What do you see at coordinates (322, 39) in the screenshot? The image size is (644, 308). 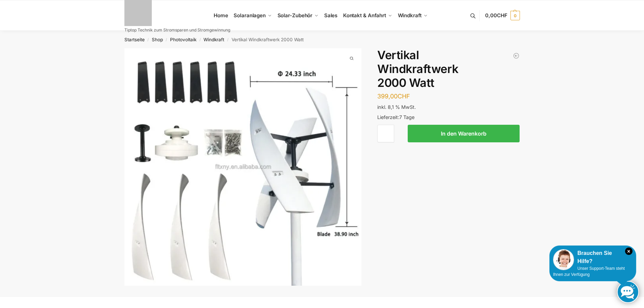 I see `nav: Breadcrumb` at bounding box center [322, 39].